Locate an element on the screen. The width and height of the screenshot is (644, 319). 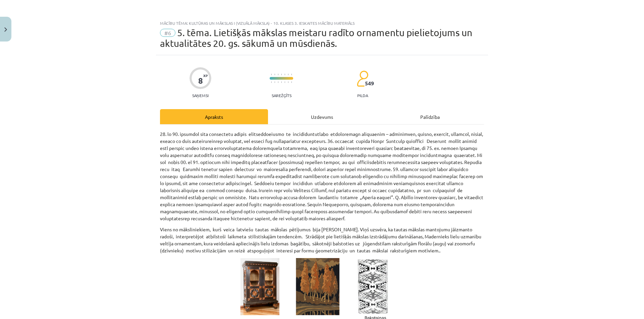
span: 5. tēma. Lietišķās mākslas meistaru radīto ornamentu pielietojums un aktualitātes 20. gs. sākumā ... is located at coordinates (316, 38).